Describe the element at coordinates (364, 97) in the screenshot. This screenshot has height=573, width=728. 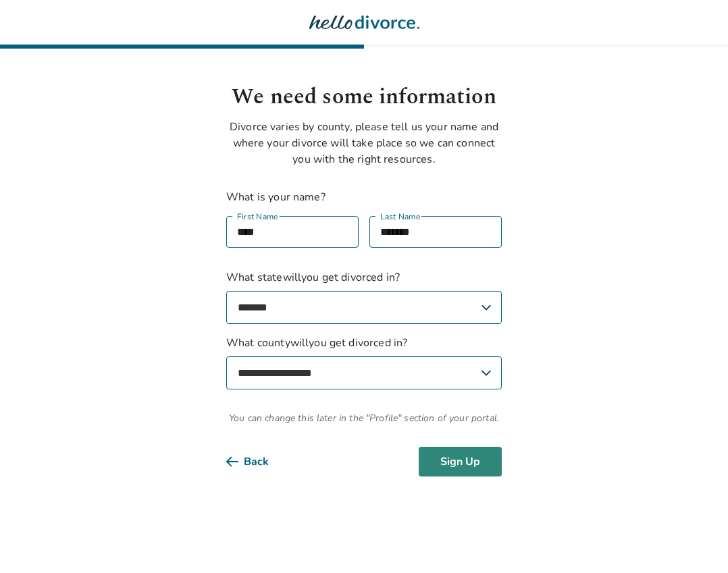
I see `h1: We need some information` at that location.